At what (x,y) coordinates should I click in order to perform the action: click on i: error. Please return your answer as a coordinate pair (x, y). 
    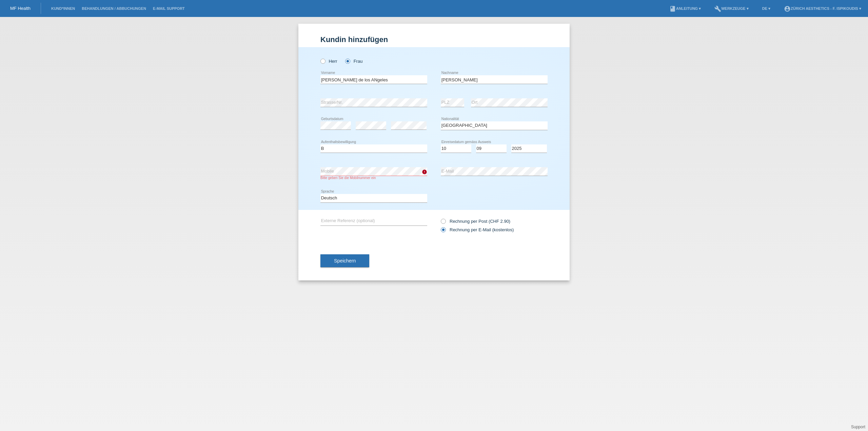
    Looking at the image, I should click on (424, 172).